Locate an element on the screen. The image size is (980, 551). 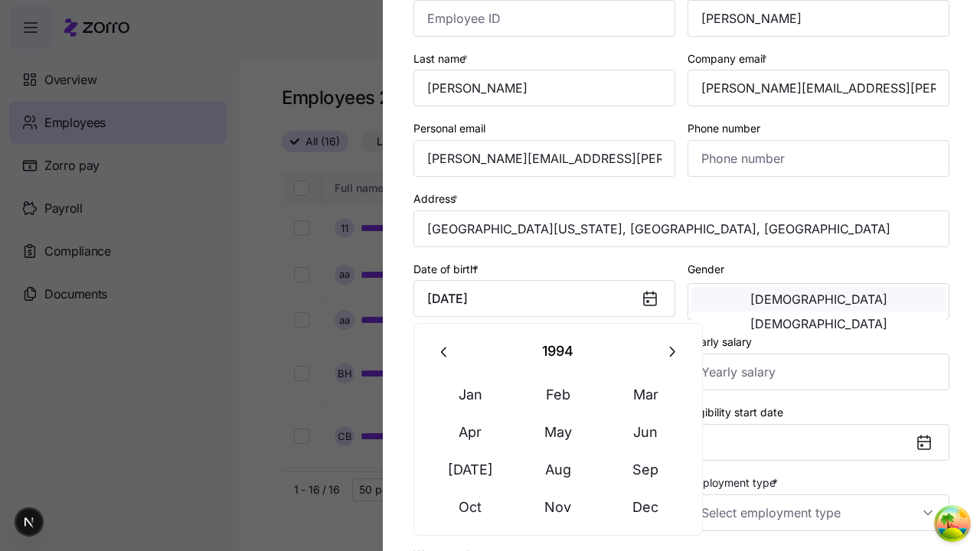
input: Select employment type is located at coordinates (818, 513).